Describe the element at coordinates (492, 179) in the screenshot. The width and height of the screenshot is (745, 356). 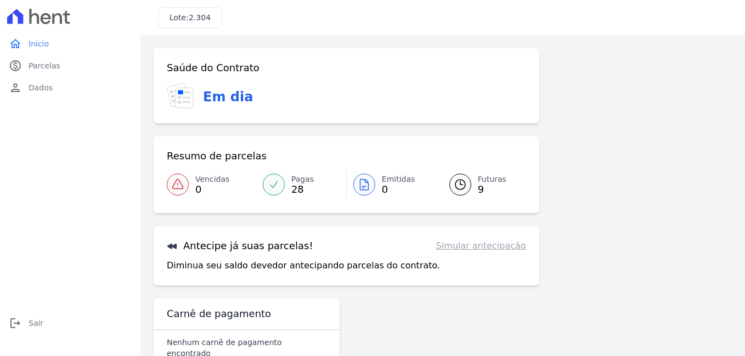
I see `span: Futuras` at that location.